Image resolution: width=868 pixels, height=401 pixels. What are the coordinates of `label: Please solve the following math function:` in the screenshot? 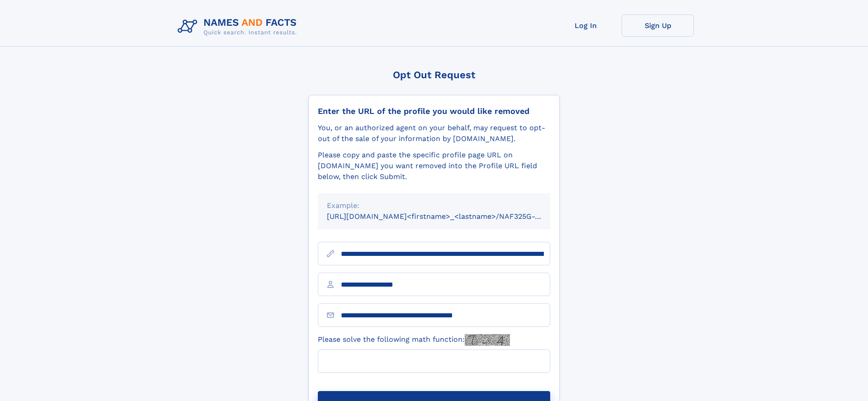 It's located at (414, 340).